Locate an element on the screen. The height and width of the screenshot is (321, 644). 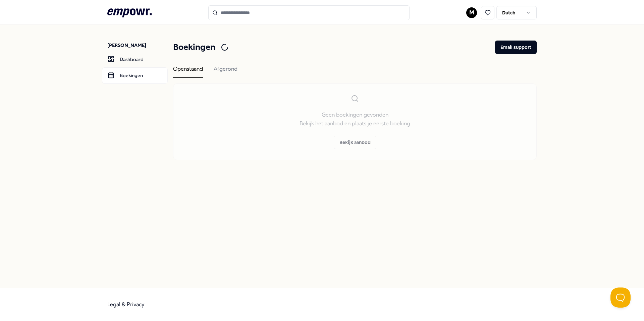
div: Afgerond is located at coordinates (225, 71).